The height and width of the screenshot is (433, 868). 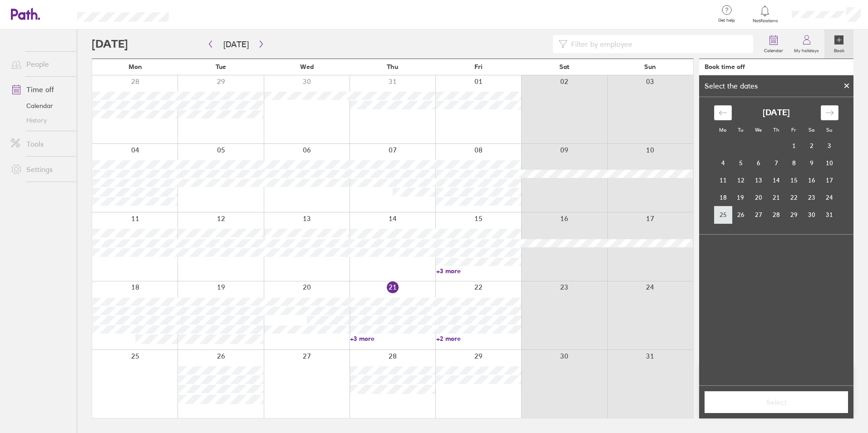 I want to click on td: Choose Monday, August 18, 2025 as your check-in date. It’s available., so click(x=723, y=198).